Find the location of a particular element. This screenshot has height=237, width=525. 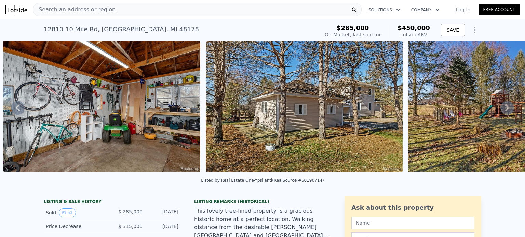

div: Off Market, last sold for is located at coordinates (353, 35).